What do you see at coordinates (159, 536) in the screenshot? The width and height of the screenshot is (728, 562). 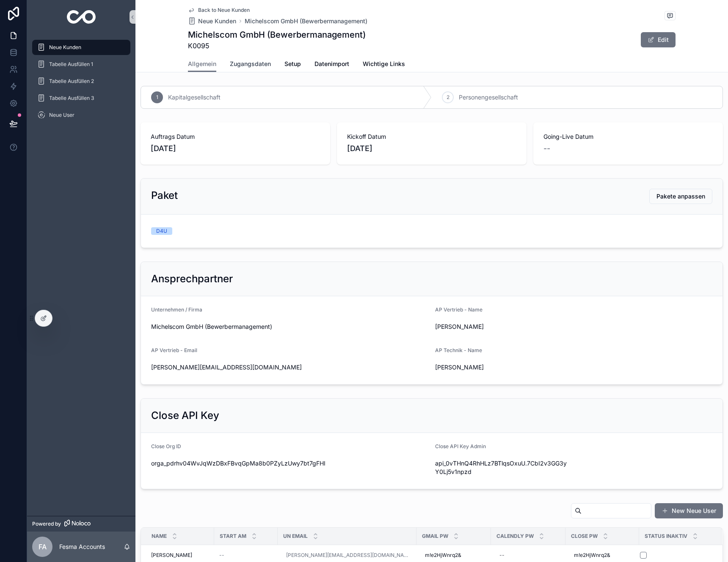 I see `span: Name` at bounding box center [159, 536].